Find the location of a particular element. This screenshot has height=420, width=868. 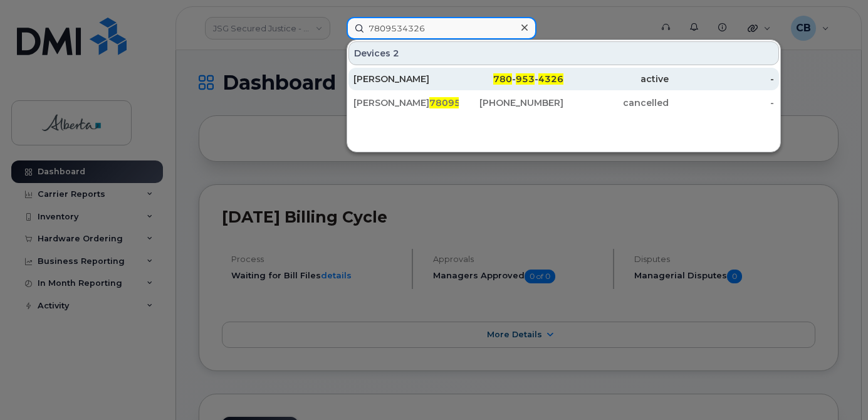

span: 4326 is located at coordinates (551, 79).